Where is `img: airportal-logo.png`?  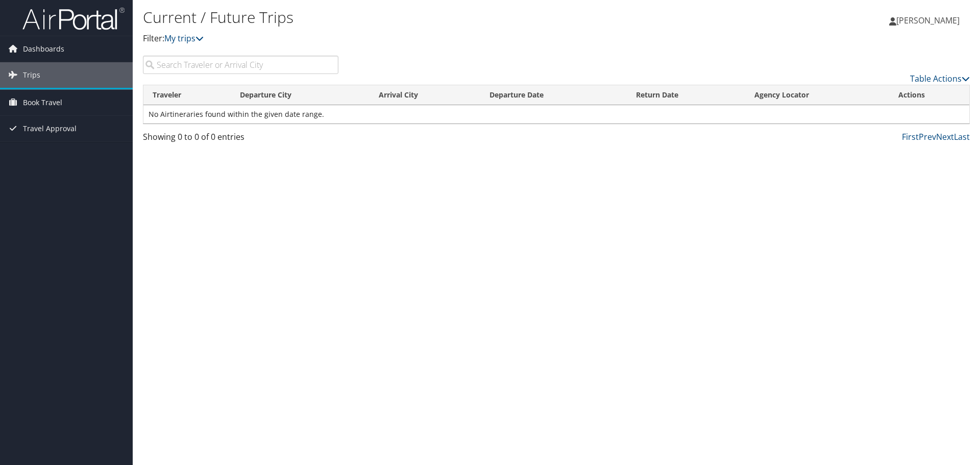
img: airportal-logo.png is located at coordinates (74, 18).